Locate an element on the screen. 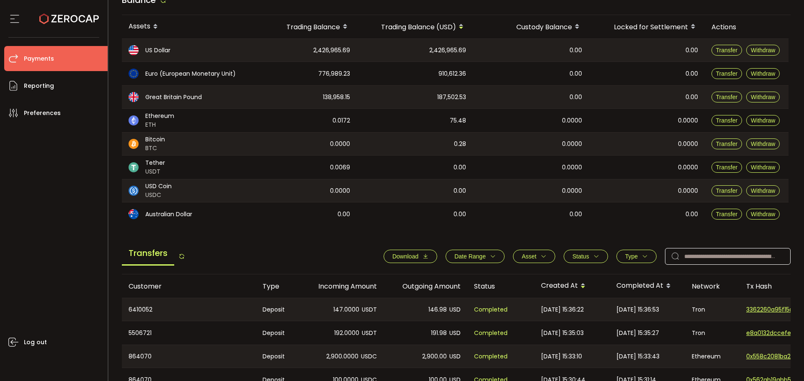 This screenshot has height=381, width=804. span: Preferences is located at coordinates (42, 113).